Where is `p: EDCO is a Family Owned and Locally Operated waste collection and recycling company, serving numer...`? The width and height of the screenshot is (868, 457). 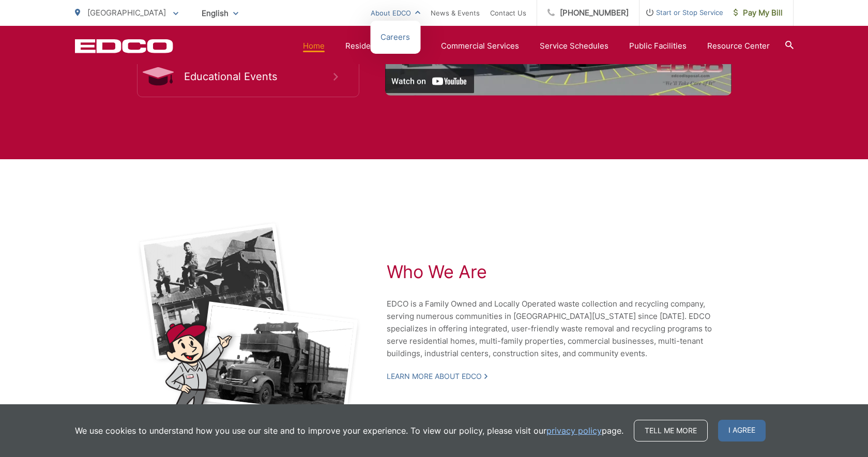 p: EDCO is a Family Owned and Locally Operated waste collection and recycling company, serving numer... is located at coordinates (560, 329).